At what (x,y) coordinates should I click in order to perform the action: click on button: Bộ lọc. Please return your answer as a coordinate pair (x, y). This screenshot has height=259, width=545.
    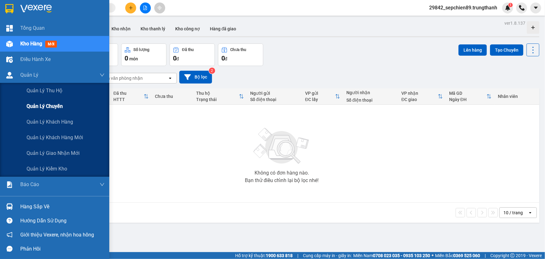
    Looking at the image, I should click on (196, 77).